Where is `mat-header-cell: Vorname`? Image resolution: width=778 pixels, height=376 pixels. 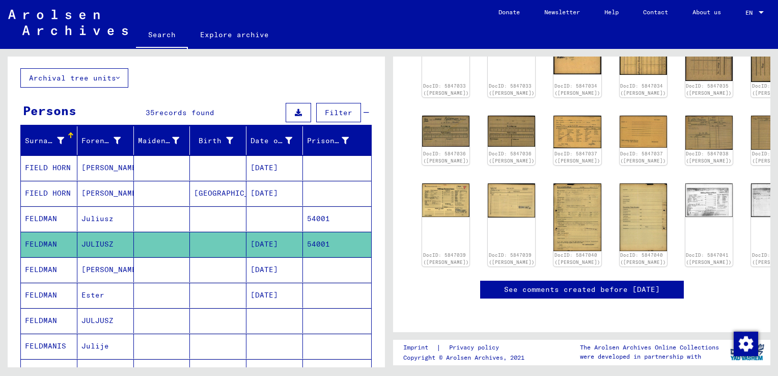 mat-header-cell: Vorname is located at coordinates (105, 141).